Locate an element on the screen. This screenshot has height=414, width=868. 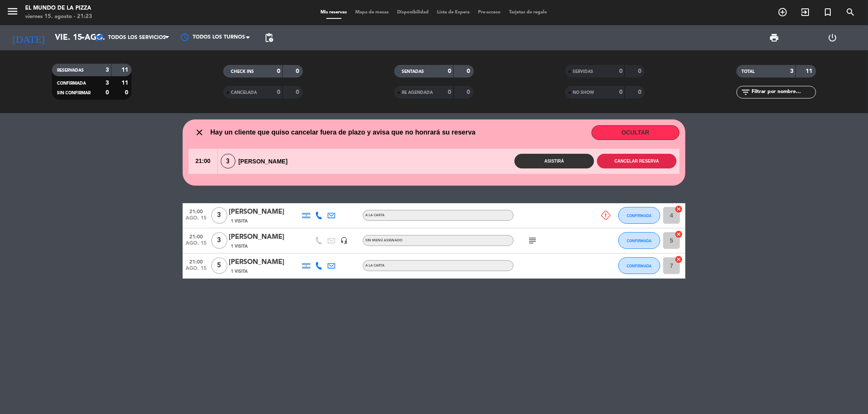
span: SIN CONFIRMAR is located at coordinates (74, 93).